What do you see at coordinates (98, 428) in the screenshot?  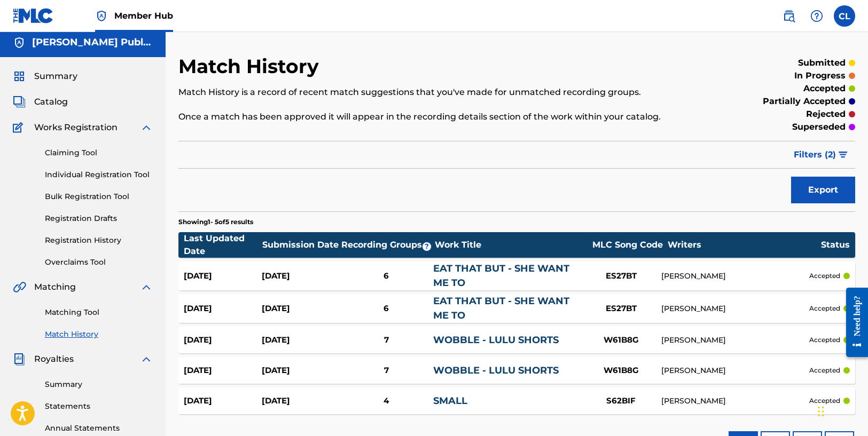 I see `a: Annual Statements` at bounding box center [98, 428].